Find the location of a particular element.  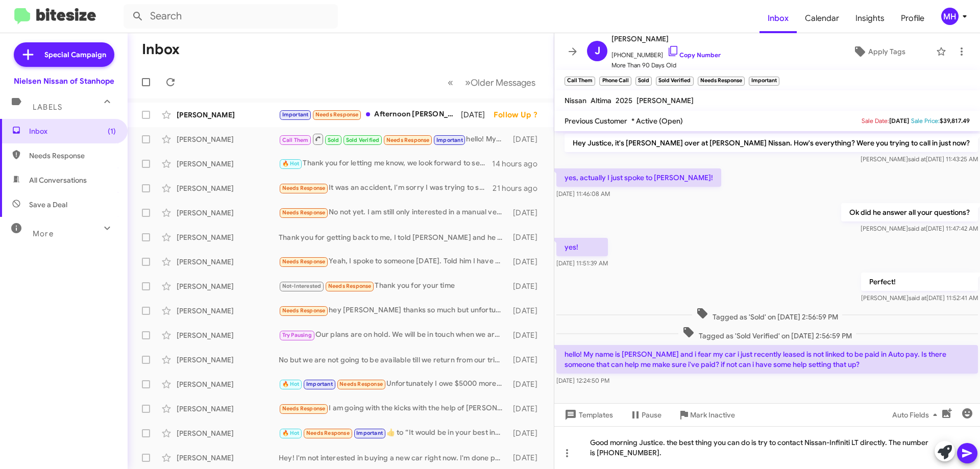

div: Our plans are on hold. We will be in touch when we are ready. is located at coordinates (393, 335).